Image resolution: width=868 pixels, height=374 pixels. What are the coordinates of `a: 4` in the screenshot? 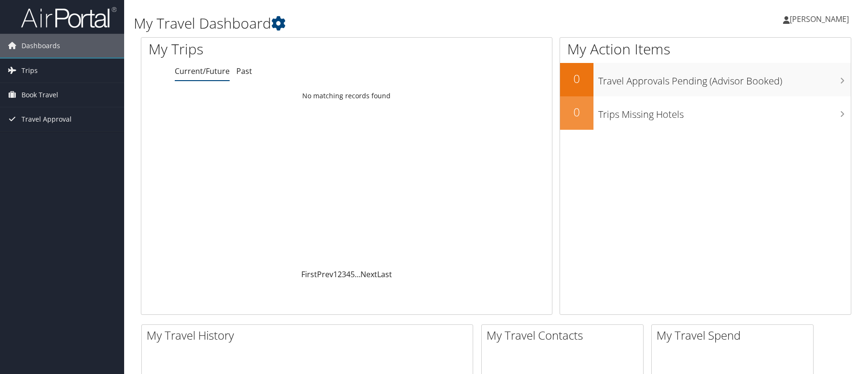 It's located at (348, 275).